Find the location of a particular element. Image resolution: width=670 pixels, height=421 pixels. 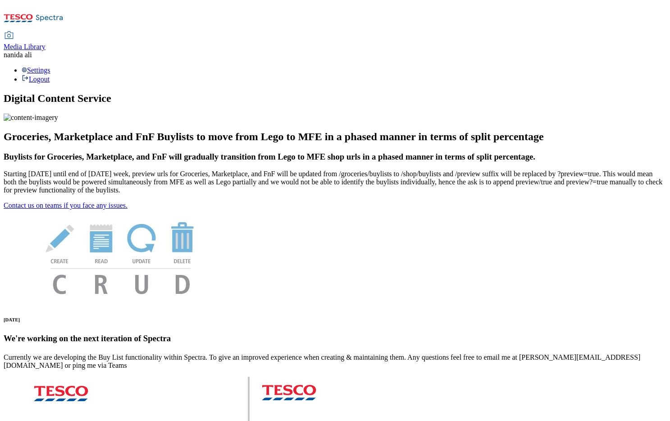

img: content-imagery is located at coordinates (31, 118).